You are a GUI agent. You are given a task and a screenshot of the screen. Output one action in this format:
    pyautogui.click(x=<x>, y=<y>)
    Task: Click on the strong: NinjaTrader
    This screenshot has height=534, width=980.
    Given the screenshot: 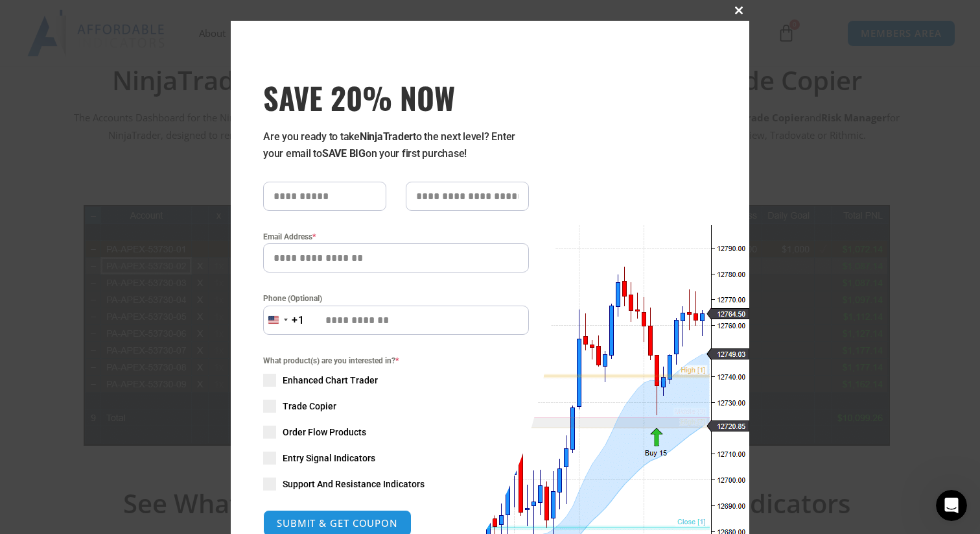 What is the action you would take?
    pyautogui.click(x=386, y=136)
    